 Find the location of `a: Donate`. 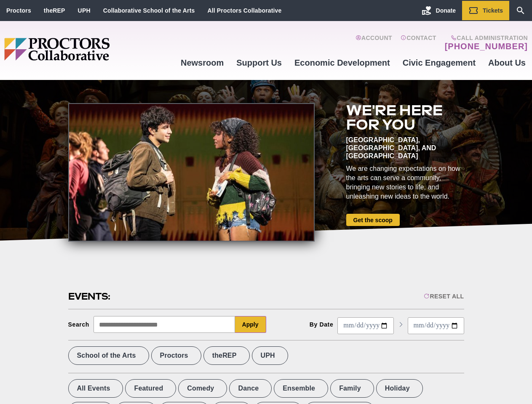

a: Donate is located at coordinates (439, 10).